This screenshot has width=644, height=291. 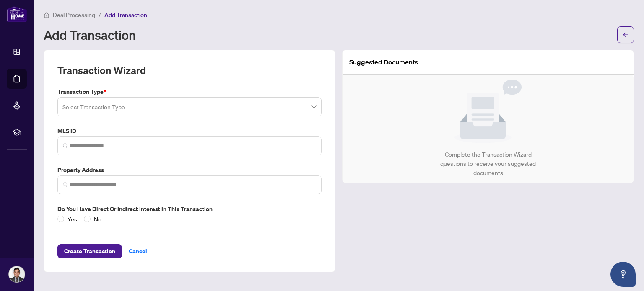 I want to click on h2: Transaction Wizard, so click(x=102, y=70).